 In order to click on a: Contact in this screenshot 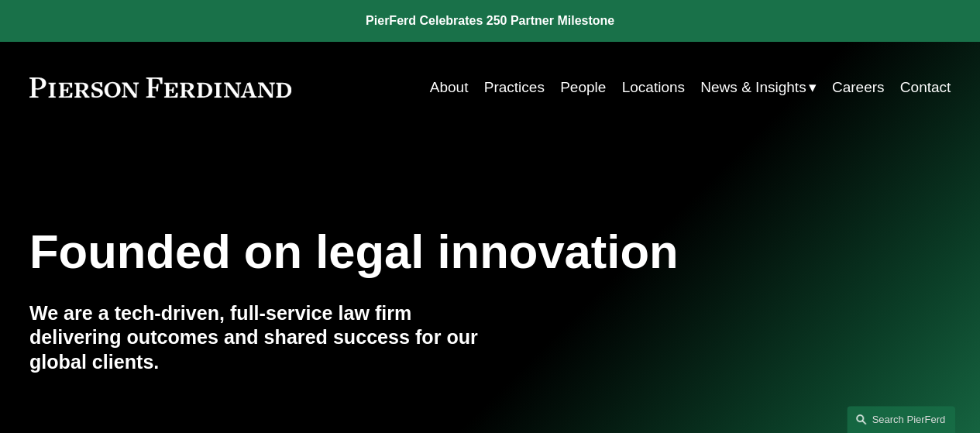, I will do `click(925, 87)`.